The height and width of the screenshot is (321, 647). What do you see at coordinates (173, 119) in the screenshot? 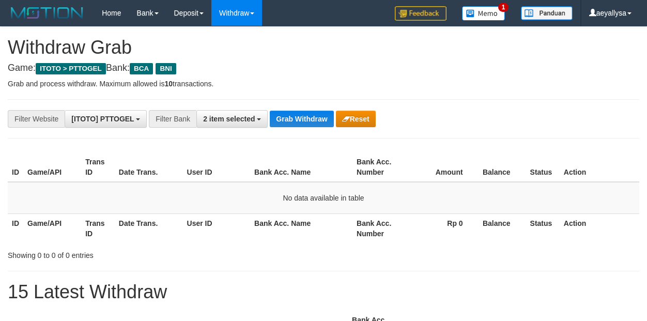
I see `div: Filter Bank` at bounding box center [173, 119].